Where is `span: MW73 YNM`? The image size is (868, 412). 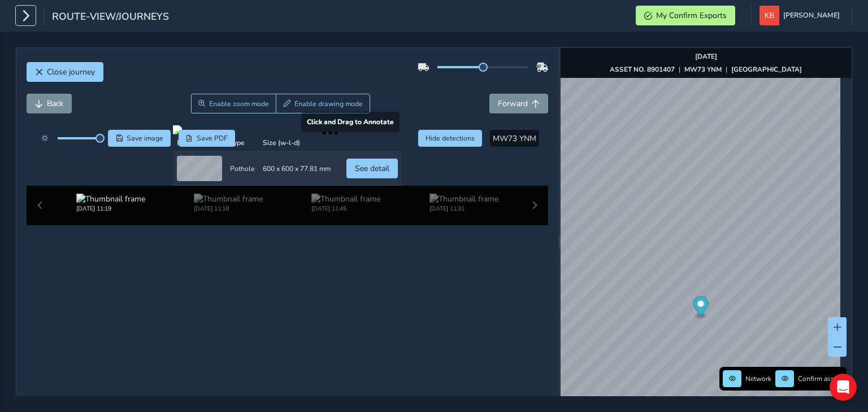
span: MW73 YNM is located at coordinates (514, 138).